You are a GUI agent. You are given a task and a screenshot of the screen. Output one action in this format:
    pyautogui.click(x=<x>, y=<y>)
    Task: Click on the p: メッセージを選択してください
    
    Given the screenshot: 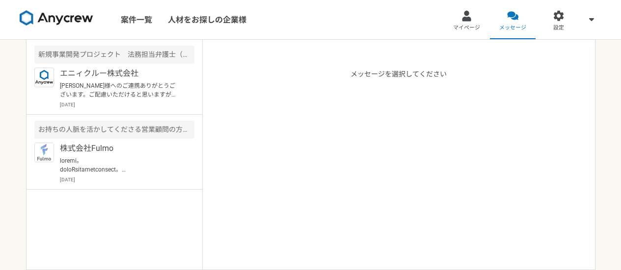 What is the action you would take?
    pyautogui.click(x=399, y=169)
    